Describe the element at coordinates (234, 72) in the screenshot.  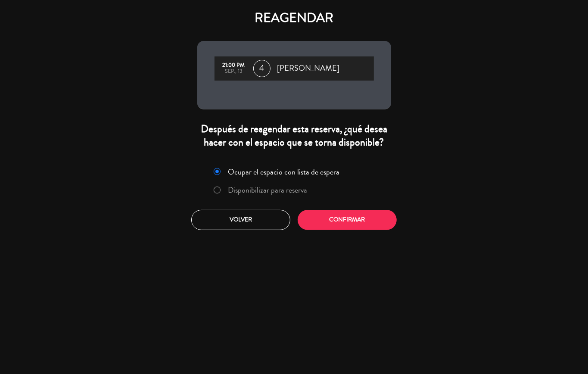
I see `div: sep., 13` at that location.